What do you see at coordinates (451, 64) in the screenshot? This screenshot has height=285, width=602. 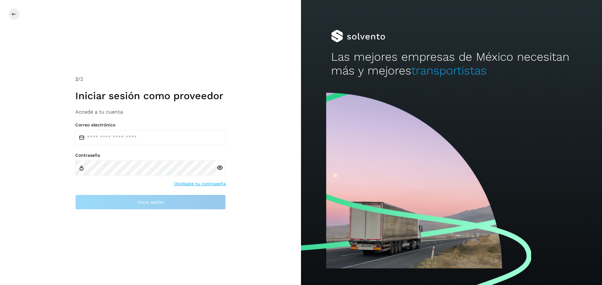 I see `h2: Las mejores empresas de México necesitan más y mejores` at bounding box center [451, 64].